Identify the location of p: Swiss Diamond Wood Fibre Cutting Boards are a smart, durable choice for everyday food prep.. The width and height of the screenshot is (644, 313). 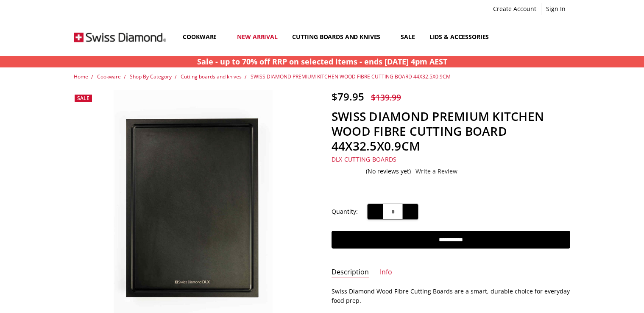
(450, 296).